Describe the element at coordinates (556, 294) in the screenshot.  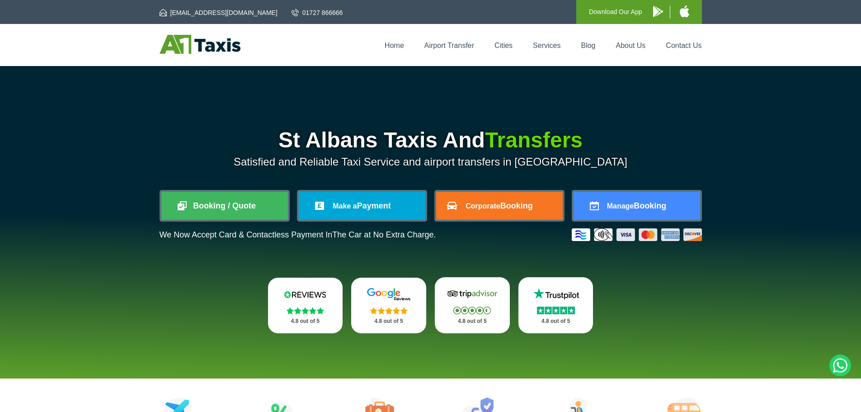
I see `img: Trustpilot` at that location.